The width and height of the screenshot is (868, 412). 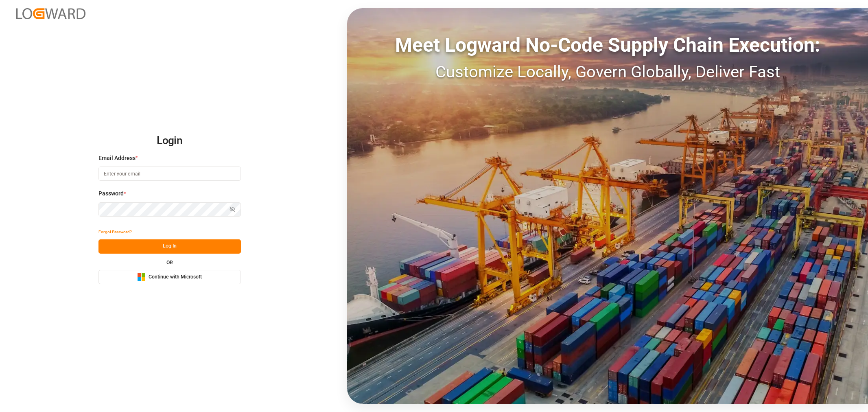 What do you see at coordinates (608, 45) in the screenshot?
I see `div: Meet Logward No-Code Supply Chain Execution:` at bounding box center [608, 45].